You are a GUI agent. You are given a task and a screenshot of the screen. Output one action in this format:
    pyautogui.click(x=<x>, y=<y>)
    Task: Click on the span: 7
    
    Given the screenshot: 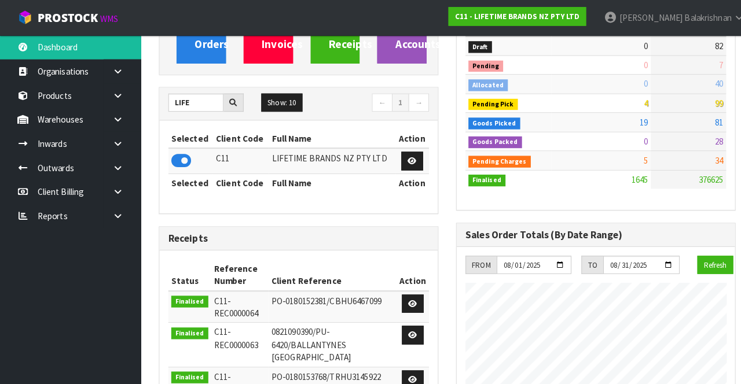 What is the action you would take?
    pyautogui.click(x=709, y=64)
    